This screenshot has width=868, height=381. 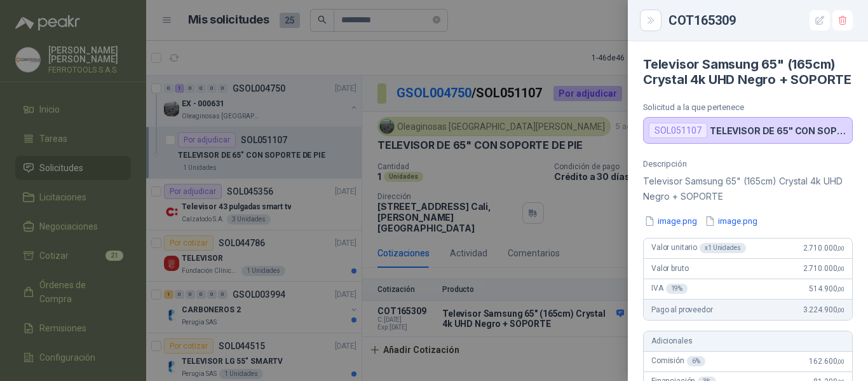 I want to click on p: Televisor Samsung 65" (165cm) Crystal 4k UHD Negro + SOPORTE, so click(x=747, y=189).